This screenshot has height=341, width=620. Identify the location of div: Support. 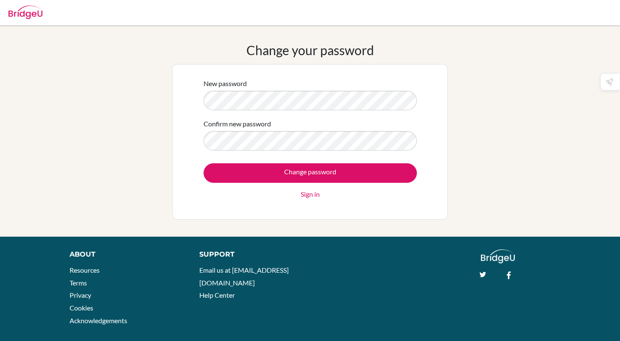
(250, 254).